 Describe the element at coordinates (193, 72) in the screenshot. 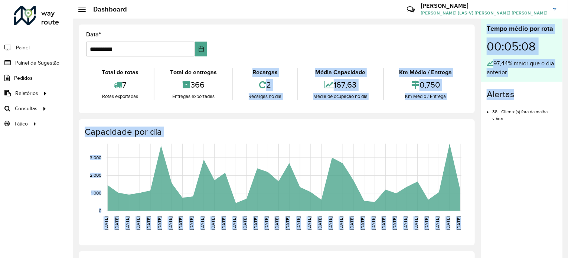

I see `div: Total de entregas` at that location.